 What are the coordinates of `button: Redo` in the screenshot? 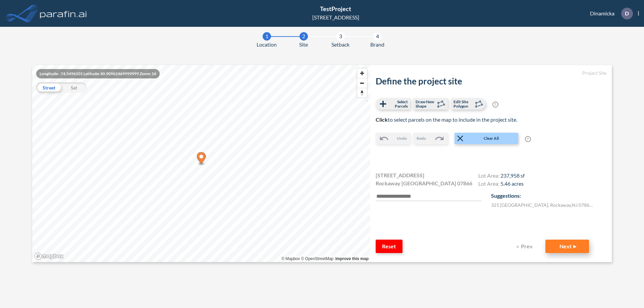 It's located at (431, 138).